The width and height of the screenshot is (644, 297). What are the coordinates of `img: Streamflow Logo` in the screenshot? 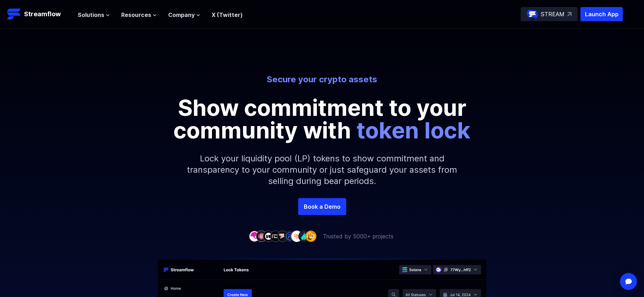 It's located at (14, 14).